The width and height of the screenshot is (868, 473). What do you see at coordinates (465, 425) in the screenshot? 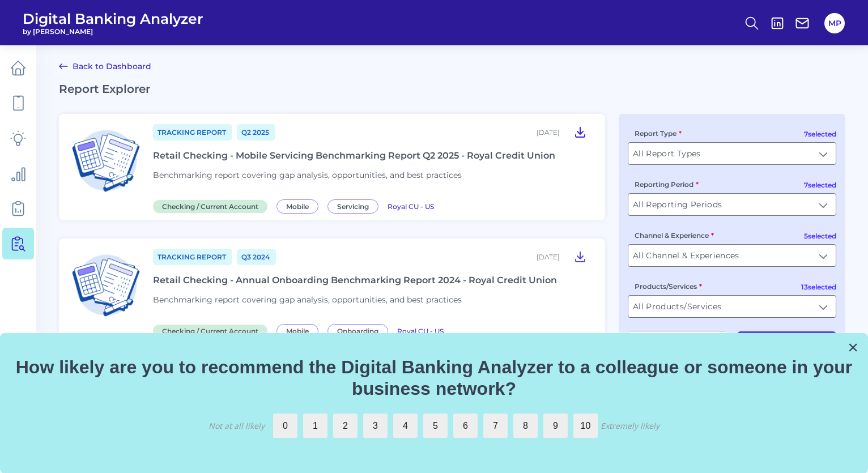
I see `label: 6` at bounding box center [465, 425].